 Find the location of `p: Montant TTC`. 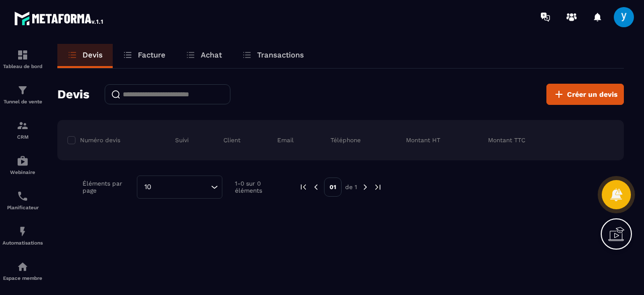

p: Montant TTC is located at coordinates (506, 140).